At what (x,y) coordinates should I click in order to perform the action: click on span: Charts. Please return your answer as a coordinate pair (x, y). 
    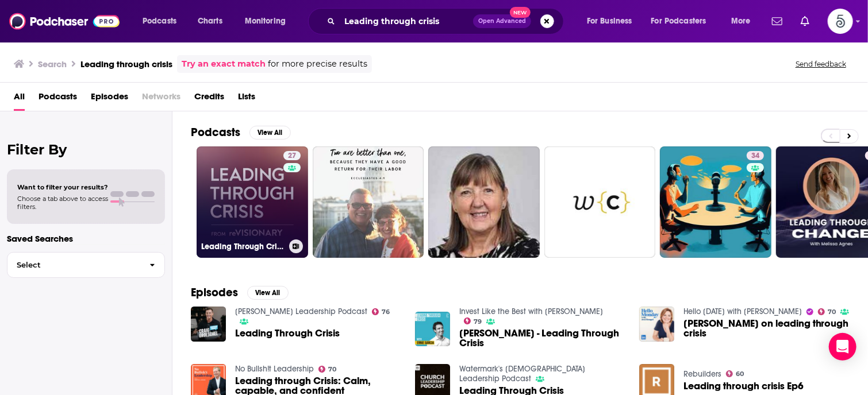
    Looking at the image, I should click on (209, 21).